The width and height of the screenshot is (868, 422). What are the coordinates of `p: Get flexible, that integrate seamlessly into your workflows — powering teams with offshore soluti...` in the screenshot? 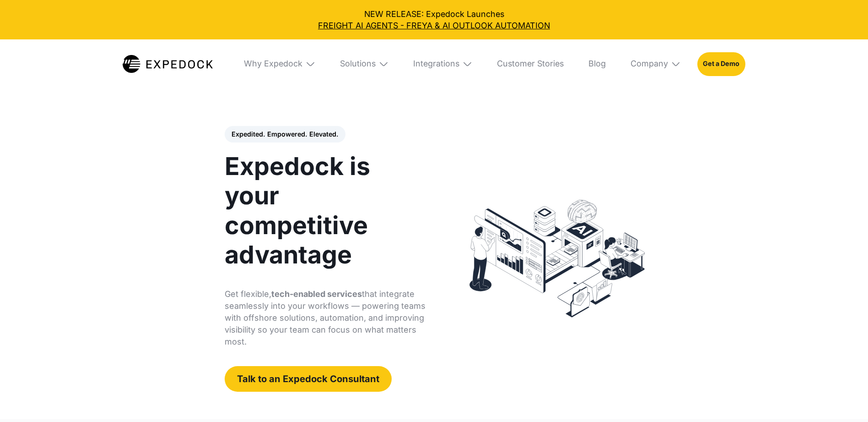 It's located at (325, 317).